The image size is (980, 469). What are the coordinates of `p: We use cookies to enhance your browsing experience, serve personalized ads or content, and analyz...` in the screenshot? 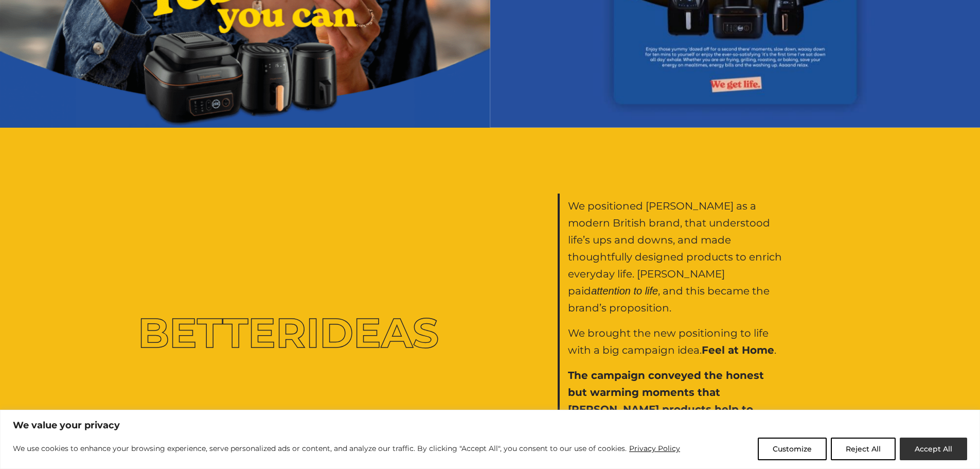 It's located at (347, 448).